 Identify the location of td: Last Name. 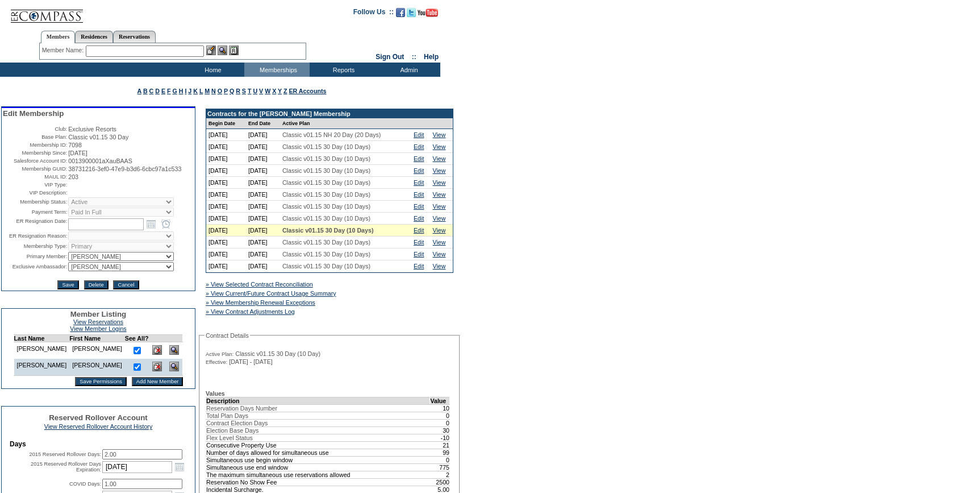
(42, 338).